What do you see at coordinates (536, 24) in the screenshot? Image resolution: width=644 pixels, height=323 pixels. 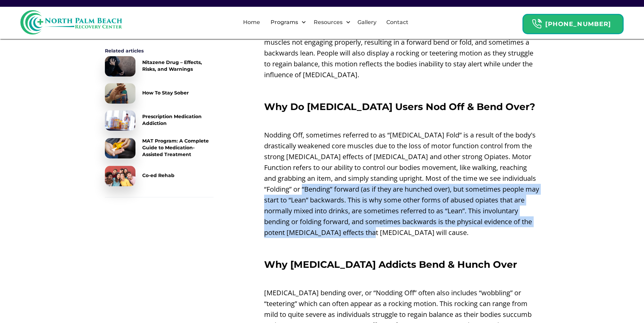 I see `img: Header Calendar Icons` at bounding box center [536, 24].